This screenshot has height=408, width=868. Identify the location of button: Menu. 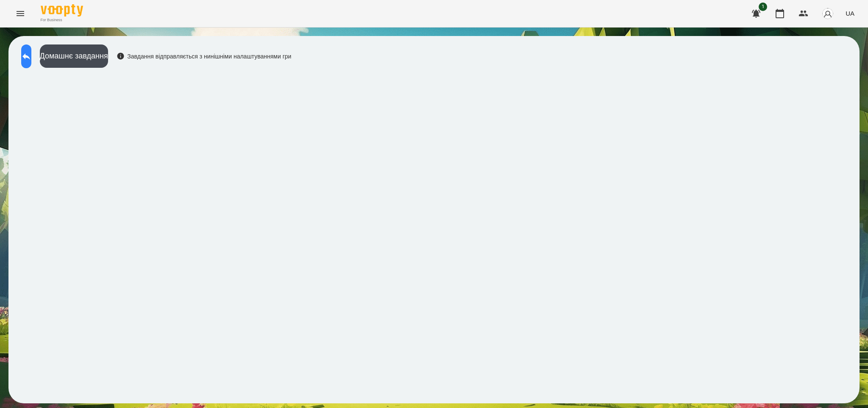
(20, 14).